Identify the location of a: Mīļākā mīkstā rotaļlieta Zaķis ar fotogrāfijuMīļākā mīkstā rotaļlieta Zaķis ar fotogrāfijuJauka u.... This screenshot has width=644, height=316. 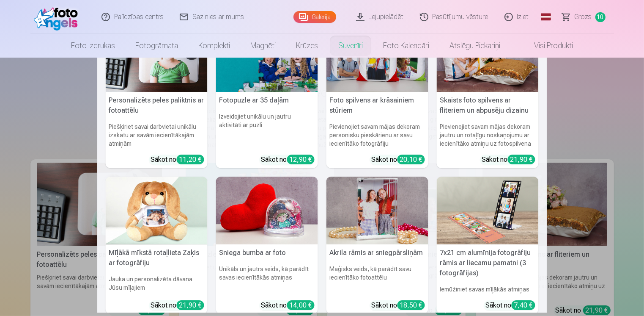
(157, 245).